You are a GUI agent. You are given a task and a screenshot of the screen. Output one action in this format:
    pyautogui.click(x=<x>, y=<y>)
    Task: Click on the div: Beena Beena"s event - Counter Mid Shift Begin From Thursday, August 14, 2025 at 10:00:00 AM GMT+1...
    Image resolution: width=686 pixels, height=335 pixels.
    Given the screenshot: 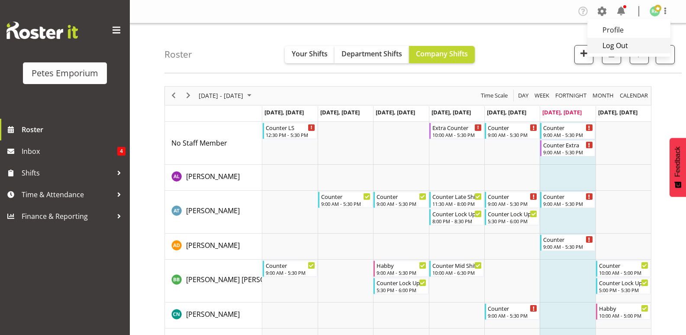 What is the action you would take?
    pyautogui.click(x=457, y=268)
    